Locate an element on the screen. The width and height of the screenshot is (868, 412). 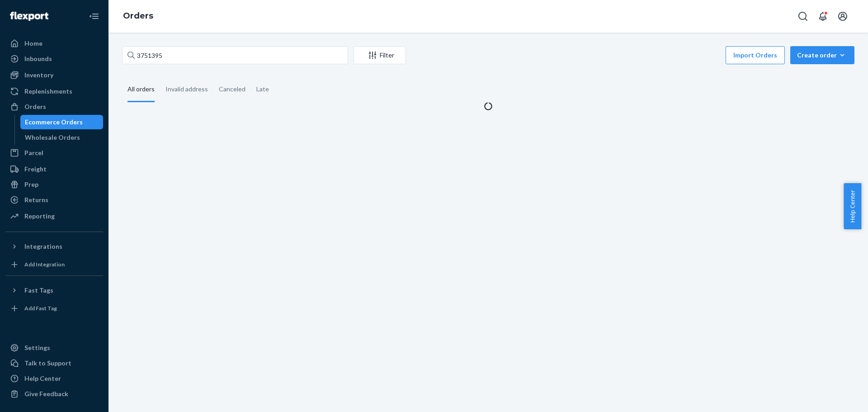
button: Create order is located at coordinates (822, 55).